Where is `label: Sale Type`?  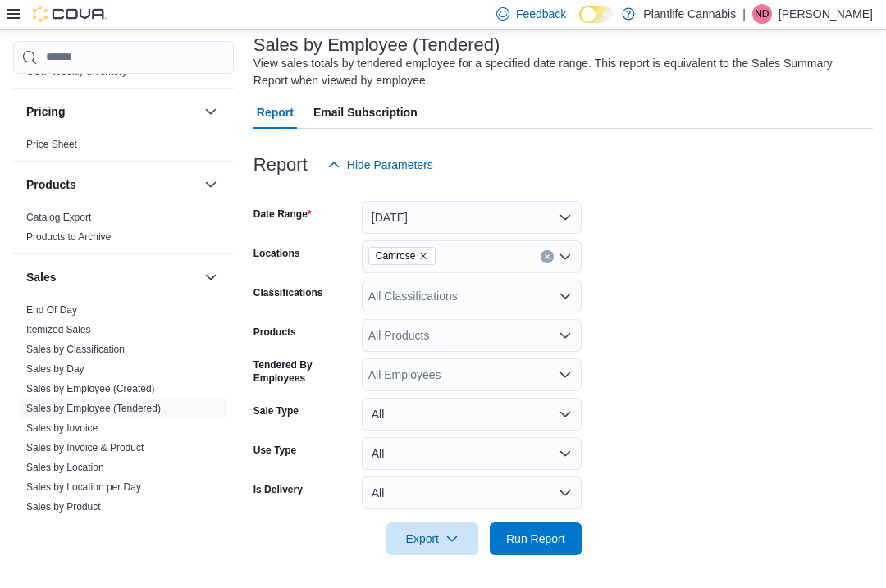 label: Sale Type is located at coordinates (276, 411).